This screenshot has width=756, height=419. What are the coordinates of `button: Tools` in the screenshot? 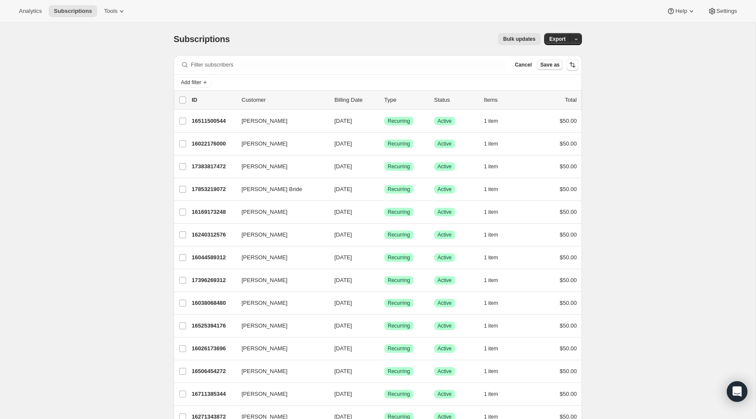 It's located at (115, 11).